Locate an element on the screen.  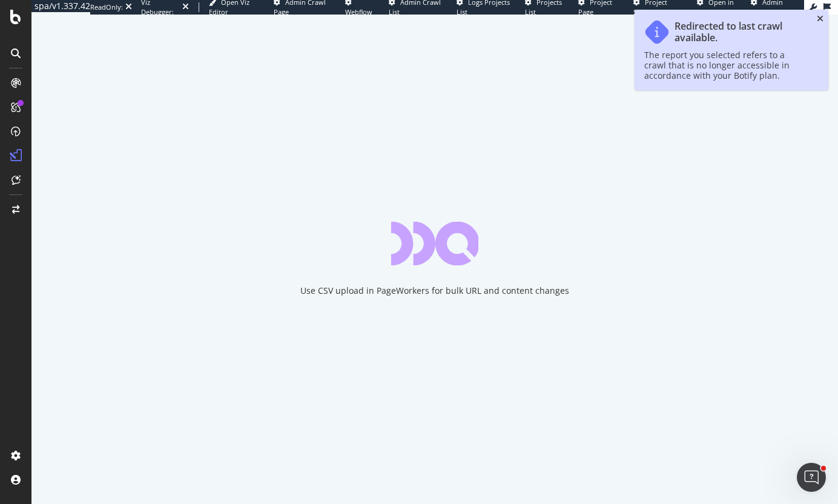
div: ReadOnly: is located at coordinates (106, 7).